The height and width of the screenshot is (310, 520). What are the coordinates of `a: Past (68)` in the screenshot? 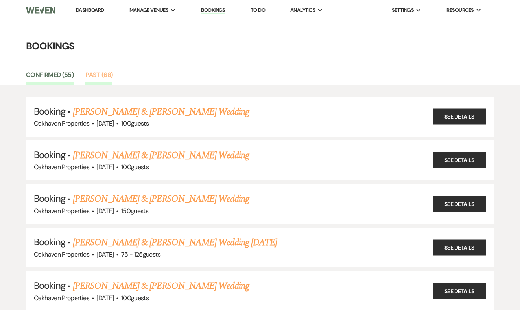 It's located at (99, 77).